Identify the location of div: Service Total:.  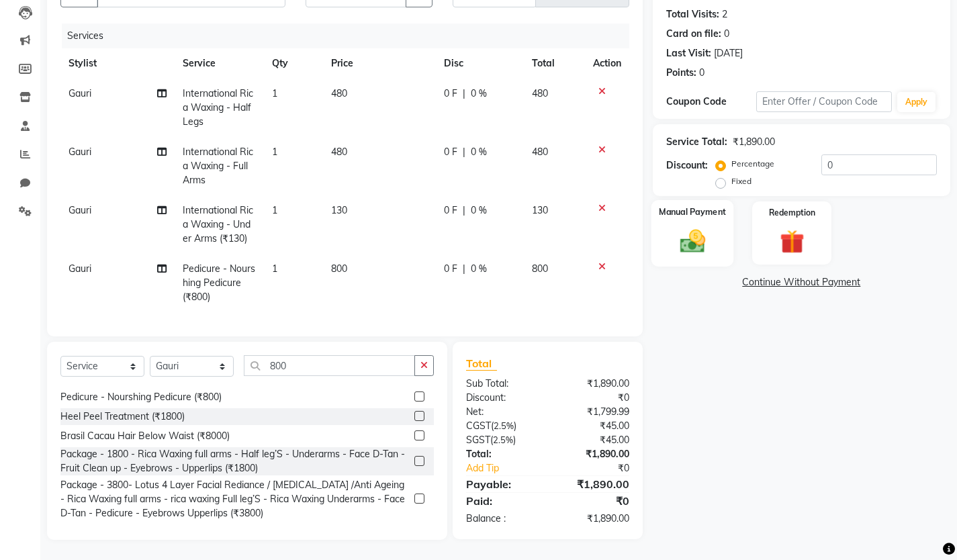
(696, 141).